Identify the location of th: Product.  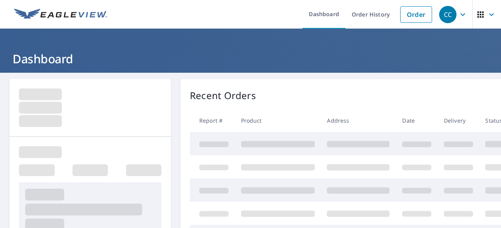
(278, 120).